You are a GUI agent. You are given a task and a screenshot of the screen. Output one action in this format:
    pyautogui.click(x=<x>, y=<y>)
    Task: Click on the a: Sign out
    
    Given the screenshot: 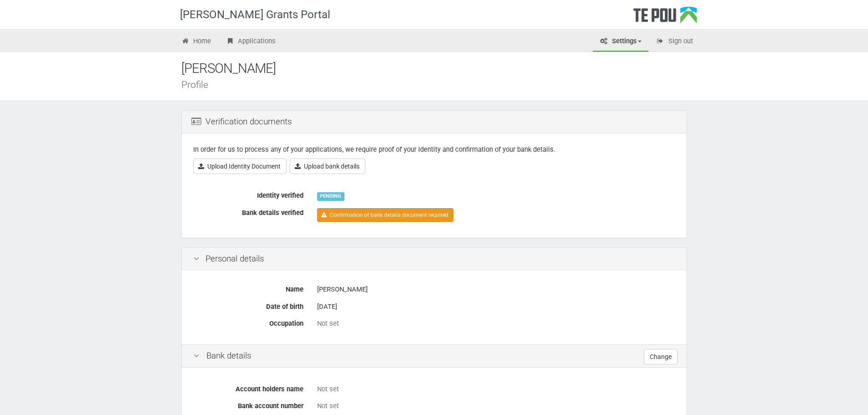 What is the action you would take?
    pyautogui.click(x=675, y=42)
    